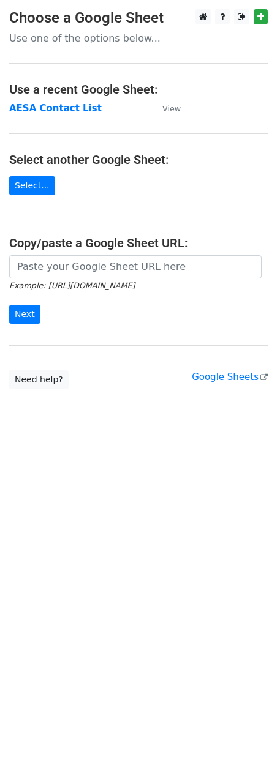  I want to click on h4: Select another Google Sheet:, so click(138, 160).